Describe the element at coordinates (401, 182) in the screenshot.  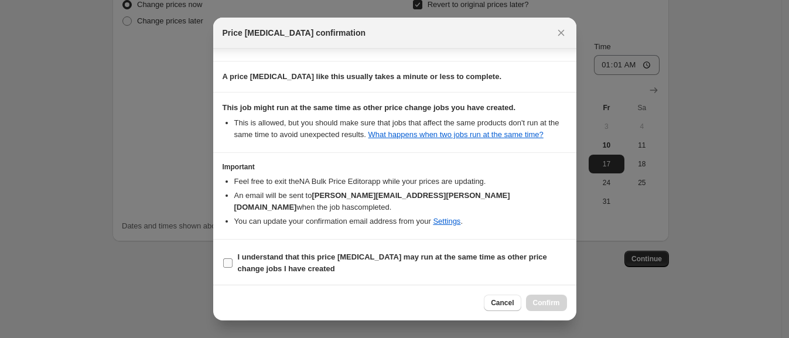
I see `li: Feel free to exit the NA Bulk Price Editor app while your prices are updating.` at that location.